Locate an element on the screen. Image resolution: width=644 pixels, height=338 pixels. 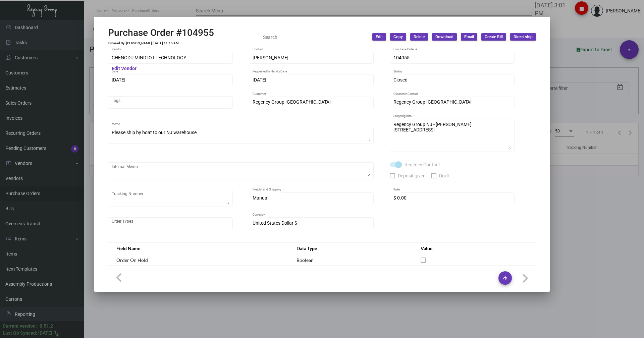
button: Delete is located at coordinates (419, 37).